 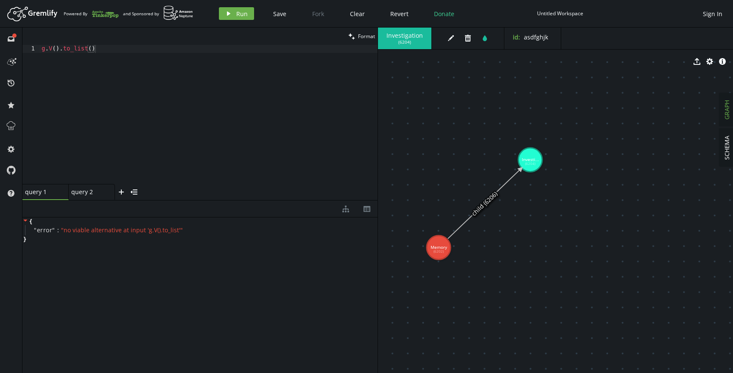 What do you see at coordinates (242, 14) in the screenshot?
I see `span: Run` at bounding box center [242, 14].